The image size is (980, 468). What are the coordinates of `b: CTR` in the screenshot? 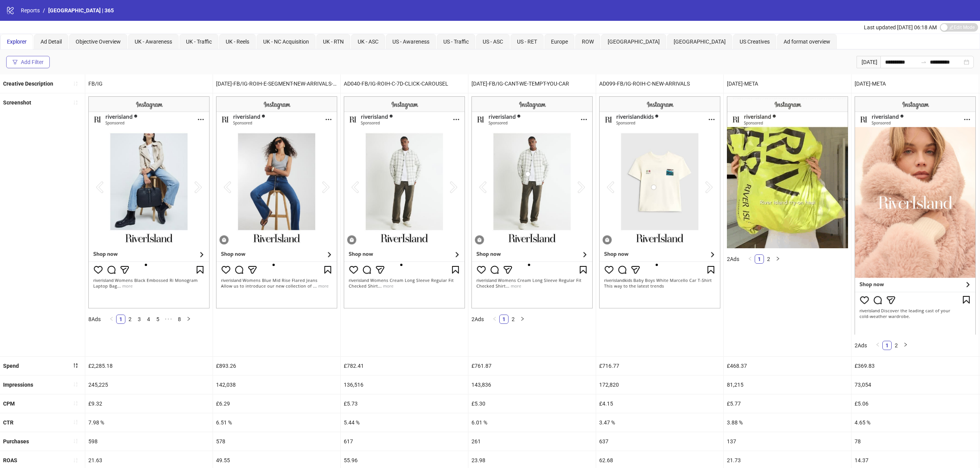 It's located at (8, 423).